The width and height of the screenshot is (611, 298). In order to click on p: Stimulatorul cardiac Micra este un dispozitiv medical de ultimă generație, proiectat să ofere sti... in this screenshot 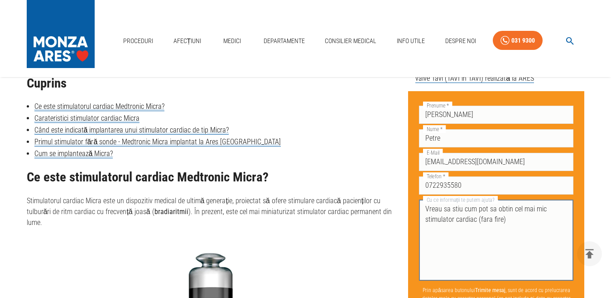, I will do `click(210, 212)`.